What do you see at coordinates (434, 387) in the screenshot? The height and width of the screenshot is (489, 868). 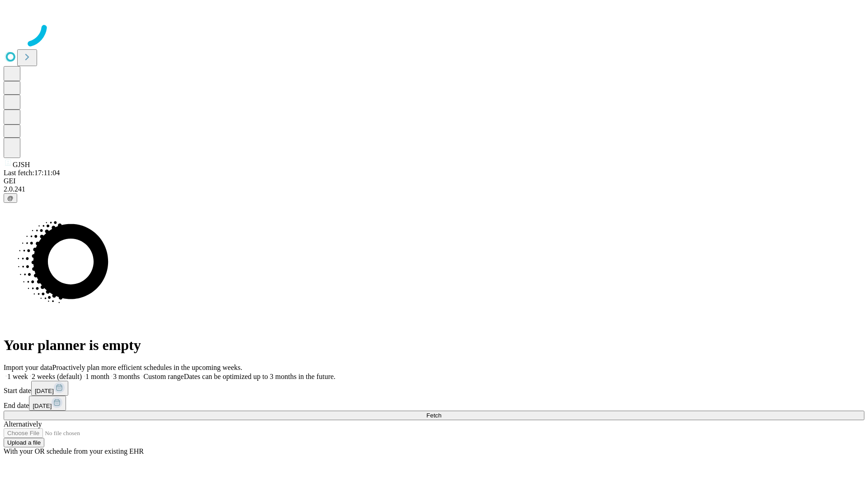 I see `div: Start date` at bounding box center [434, 387].